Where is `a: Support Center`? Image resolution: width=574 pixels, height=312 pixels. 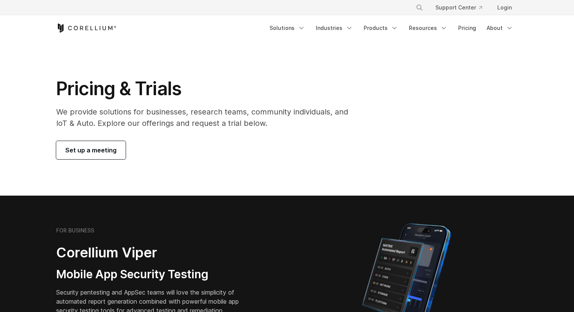
a: Support Center is located at coordinates (458, 8).